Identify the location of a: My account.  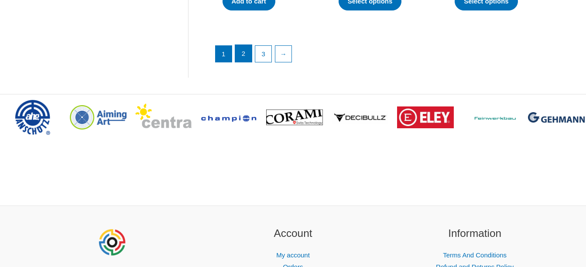
(293, 255).